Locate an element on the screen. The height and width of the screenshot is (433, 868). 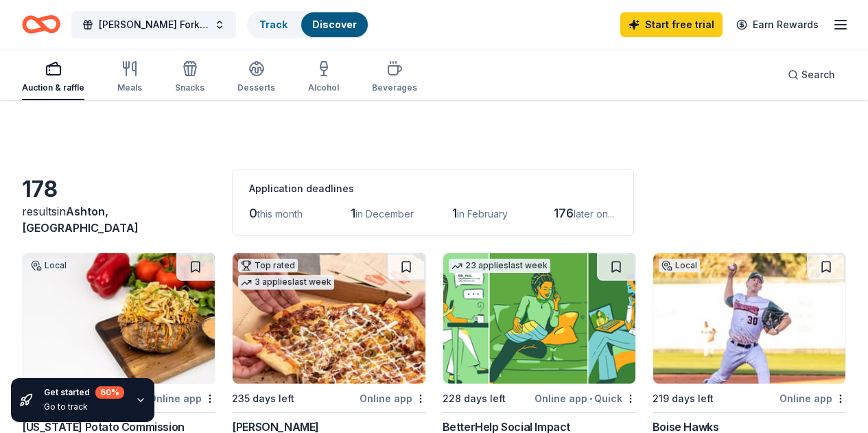
div: 228 days left is located at coordinates (474, 399).